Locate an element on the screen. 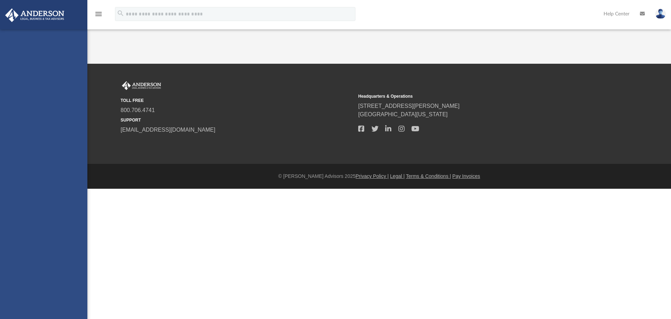  i: menu is located at coordinates (99, 14).